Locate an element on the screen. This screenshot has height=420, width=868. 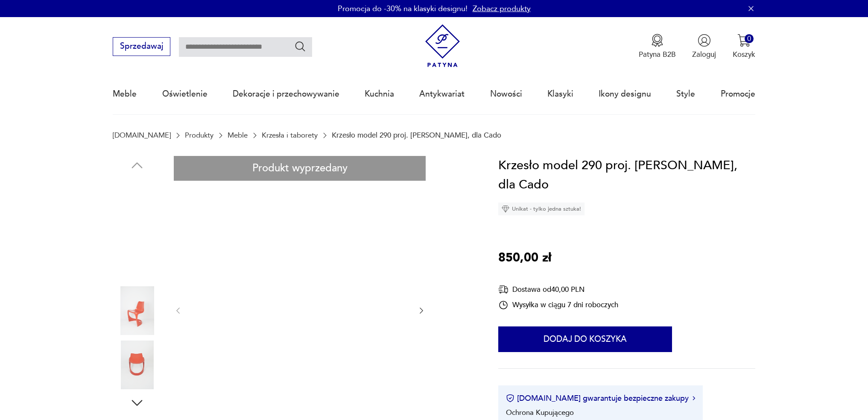
a: Kuchnia is located at coordinates (379, 94).